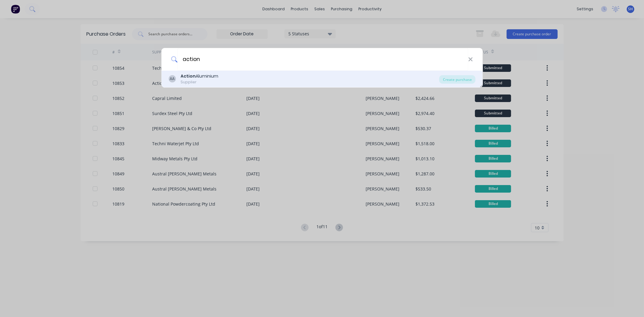  Describe the element at coordinates (199, 82) in the screenshot. I see `div: Supplier` at that location.